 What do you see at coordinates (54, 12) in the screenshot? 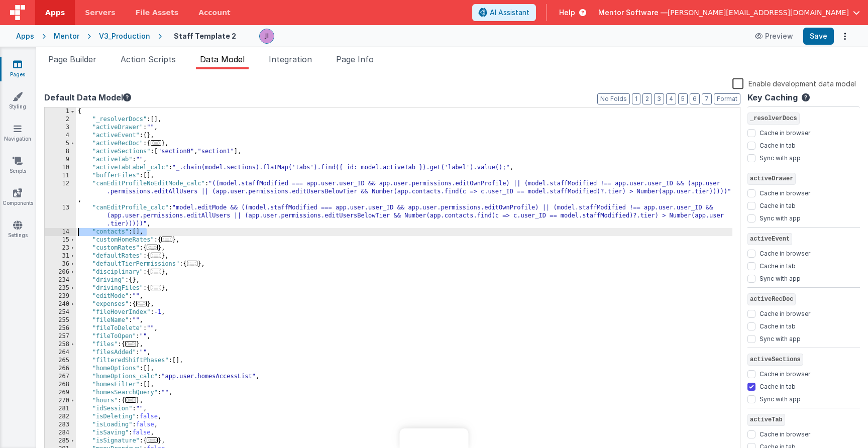
I see `span: Apps` at bounding box center [54, 12].